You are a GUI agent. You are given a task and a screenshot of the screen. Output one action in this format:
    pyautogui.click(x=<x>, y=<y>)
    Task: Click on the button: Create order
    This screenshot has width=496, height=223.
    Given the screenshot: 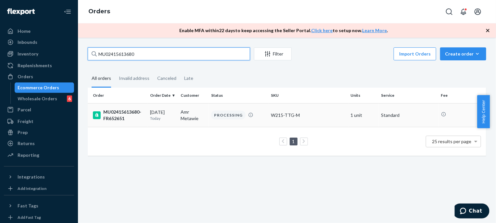 What is the action you would take?
    pyautogui.click(x=464, y=54)
    